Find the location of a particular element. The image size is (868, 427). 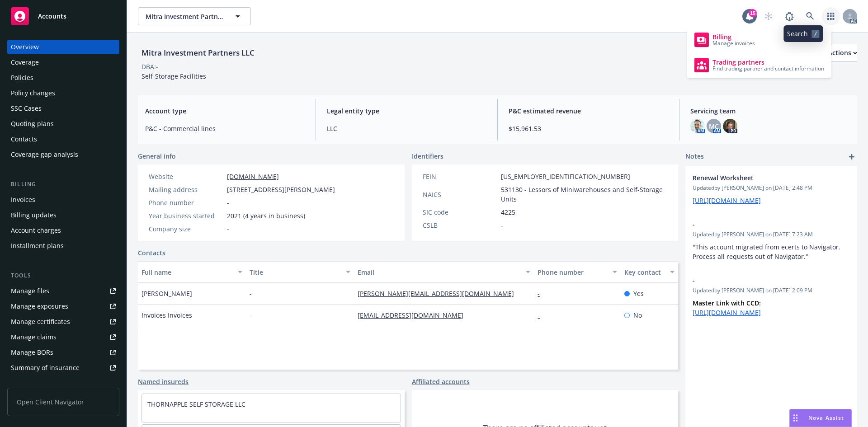

div: Mailing address is located at coordinates (186, 190).